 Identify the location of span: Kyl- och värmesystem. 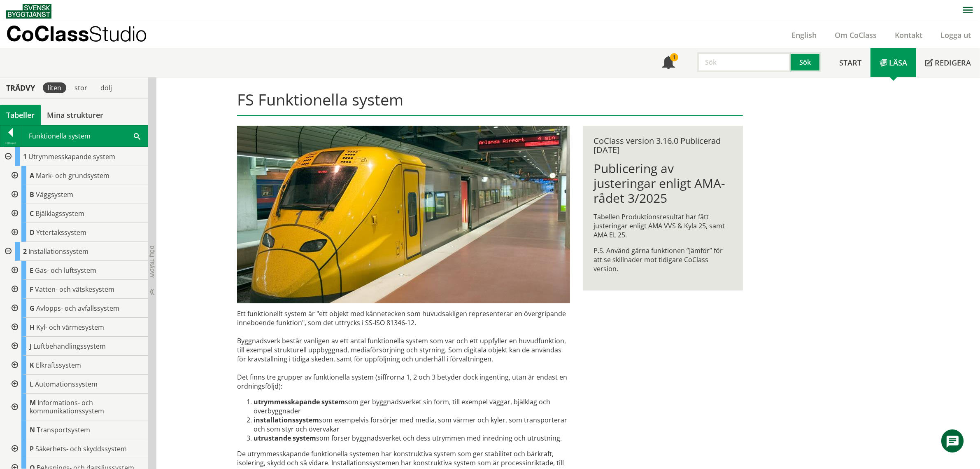
(70, 327).